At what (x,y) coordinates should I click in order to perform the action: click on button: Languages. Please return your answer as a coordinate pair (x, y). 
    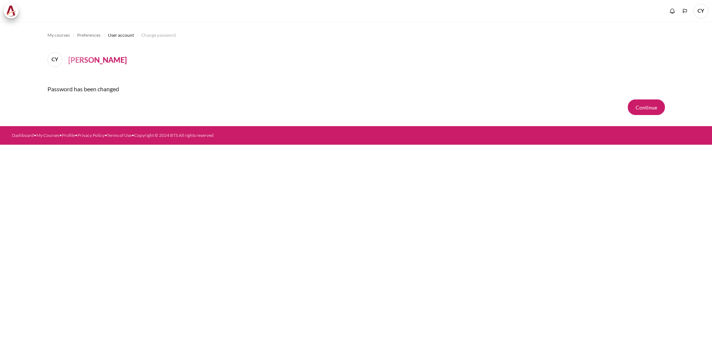
    Looking at the image, I should click on (685, 11).